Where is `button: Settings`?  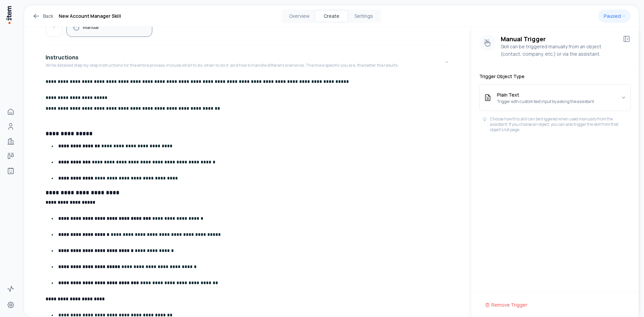 button: Settings is located at coordinates (364, 16).